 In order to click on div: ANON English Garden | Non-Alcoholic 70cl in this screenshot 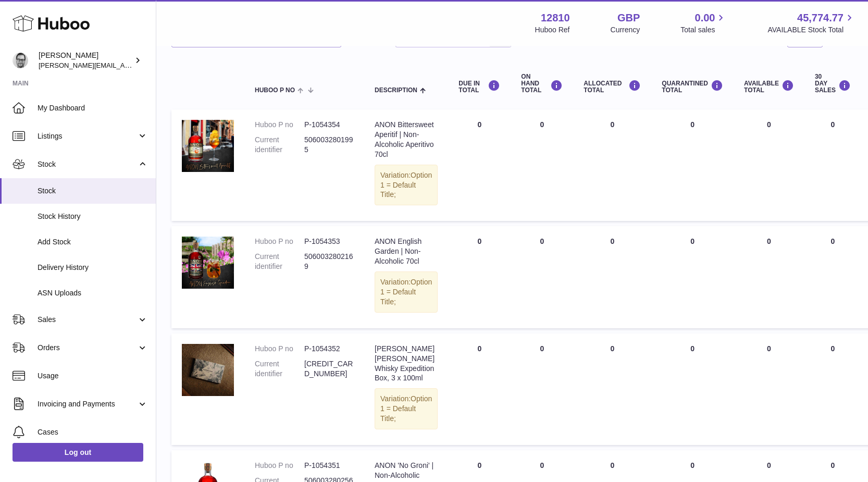, I will do `click(406, 251)`.